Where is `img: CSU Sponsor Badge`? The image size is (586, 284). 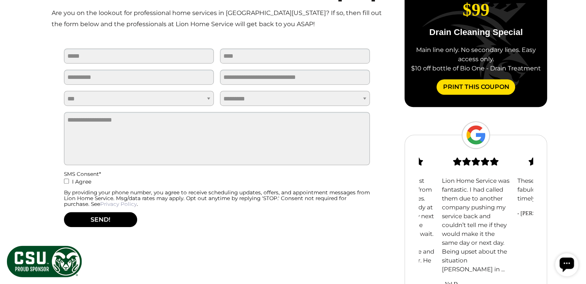
img: CSU Sponsor Badge is located at coordinates (44, 261).